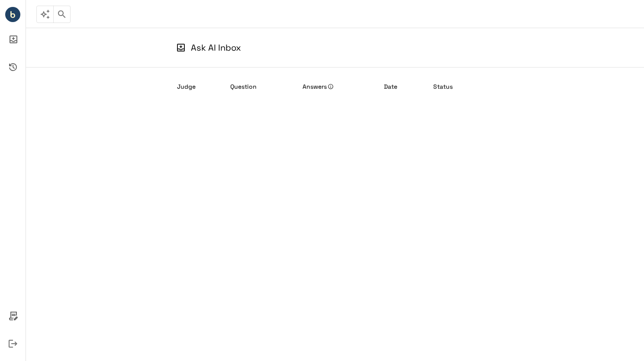 This screenshot has height=361, width=644. Describe the element at coordinates (260, 87) in the screenshot. I see `th: Question` at that location.